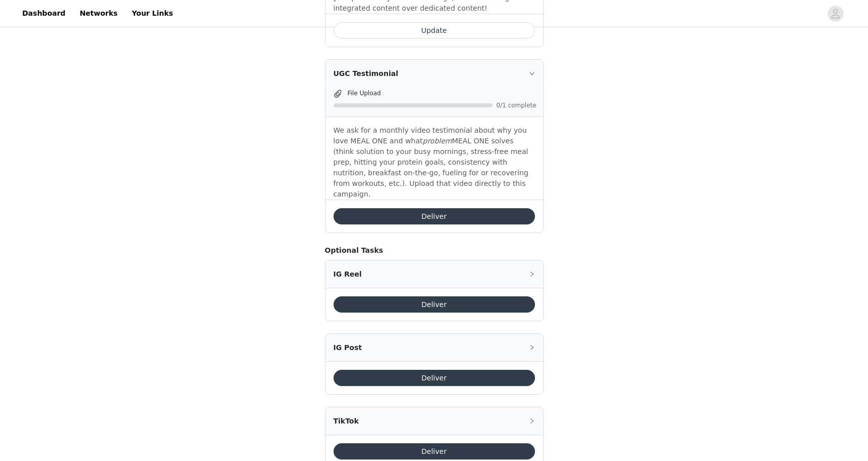 This screenshot has height=461, width=868. I want to click on button: Update, so click(434, 31).